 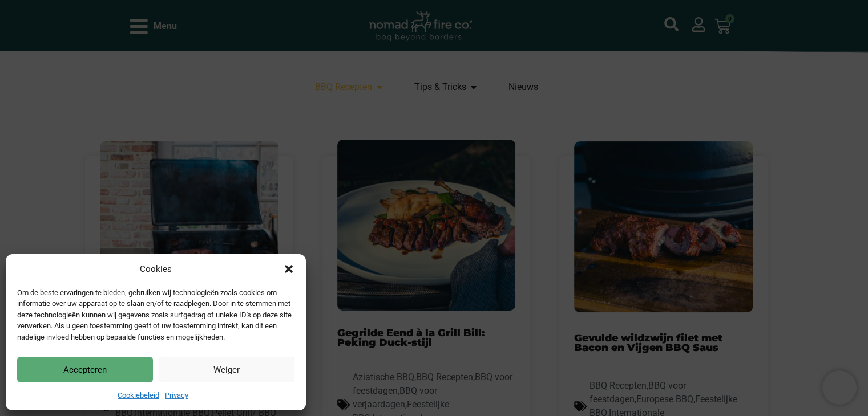 What do you see at coordinates (289, 269) in the screenshot?
I see `div: Dialog sluiten` at bounding box center [289, 269].